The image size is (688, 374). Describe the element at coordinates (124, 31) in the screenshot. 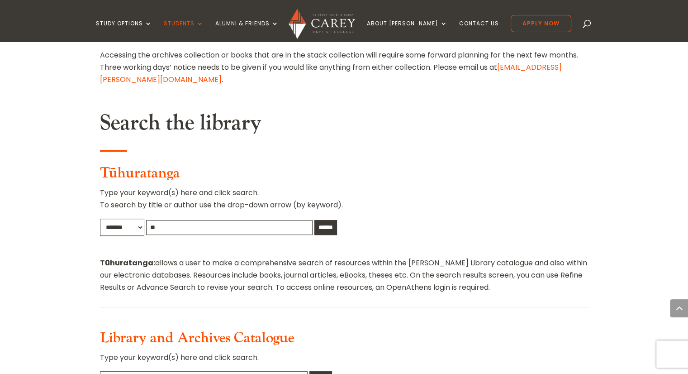

I see `a: Study Options` at that location.